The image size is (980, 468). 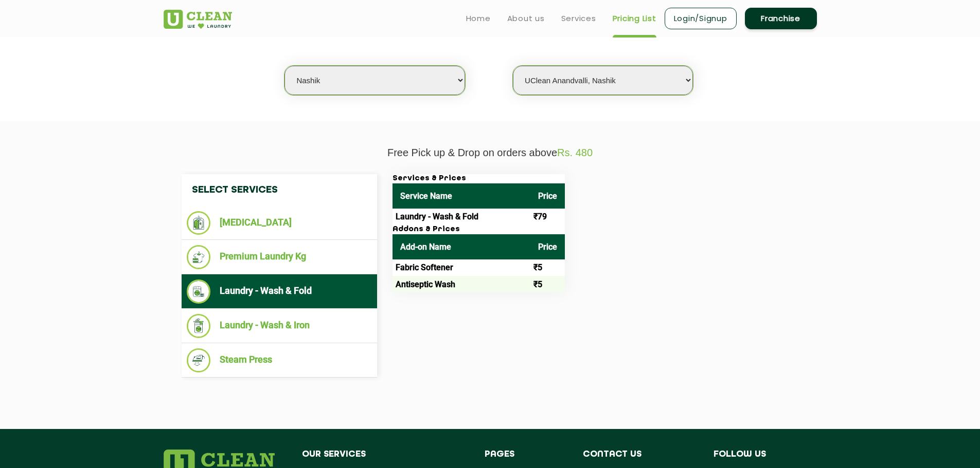 I want to click on img: Dry Cleaning, so click(x=198, y=223).